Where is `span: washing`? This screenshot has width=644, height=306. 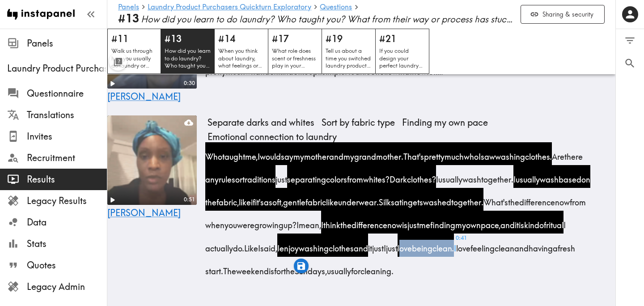 span: washing is located at coordinates (313, 245).